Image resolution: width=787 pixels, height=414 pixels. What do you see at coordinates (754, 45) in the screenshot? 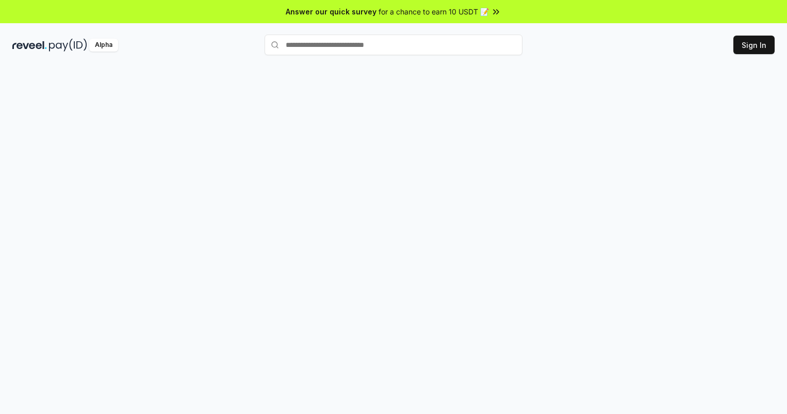
I see `button: Sign In` at bounding box center [754, 45].